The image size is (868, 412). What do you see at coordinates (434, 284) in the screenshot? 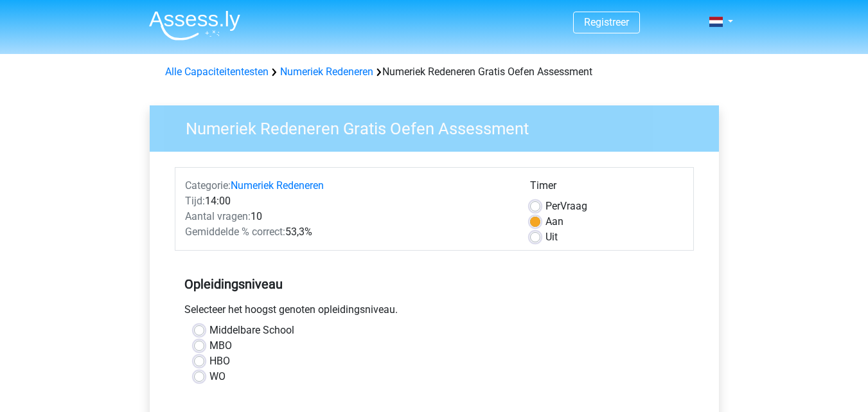
I see `h5: Opleidingsniveau` at bounding box center [434, 284].